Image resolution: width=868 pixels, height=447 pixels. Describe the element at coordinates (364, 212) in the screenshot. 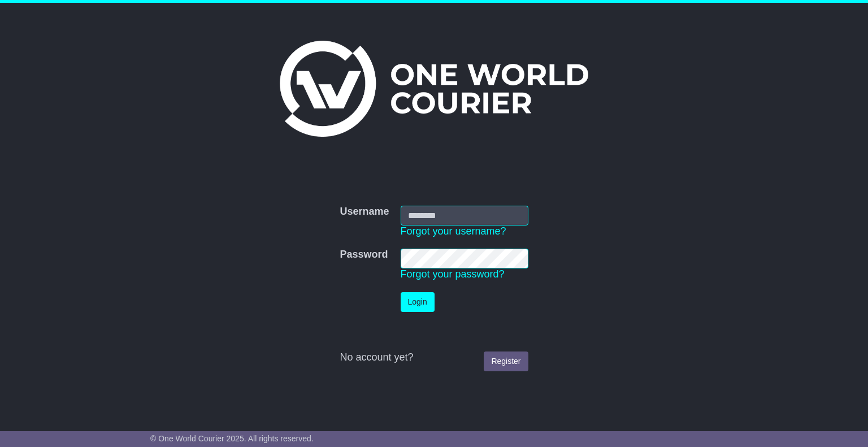

I see `label: Username` at that location.